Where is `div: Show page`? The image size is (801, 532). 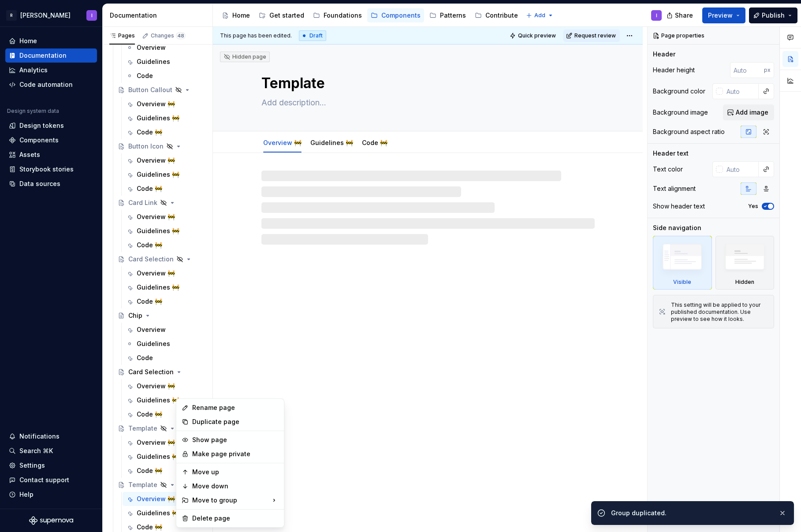
div: Show page is located at coordinates (235, 440).